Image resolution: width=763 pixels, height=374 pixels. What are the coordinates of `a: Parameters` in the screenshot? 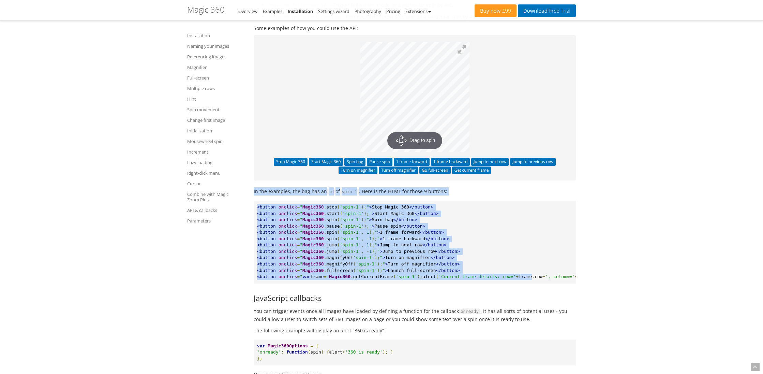 It's located at (216, 221).